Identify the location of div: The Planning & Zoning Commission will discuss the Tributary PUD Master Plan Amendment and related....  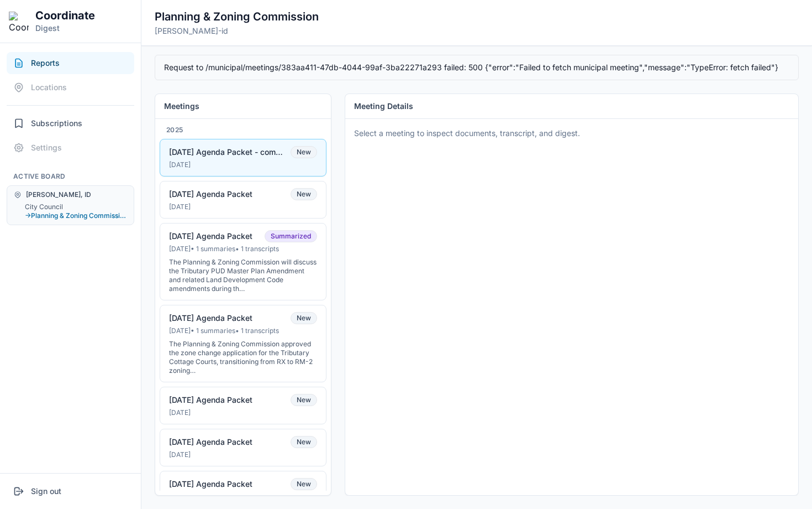
(243, 276).